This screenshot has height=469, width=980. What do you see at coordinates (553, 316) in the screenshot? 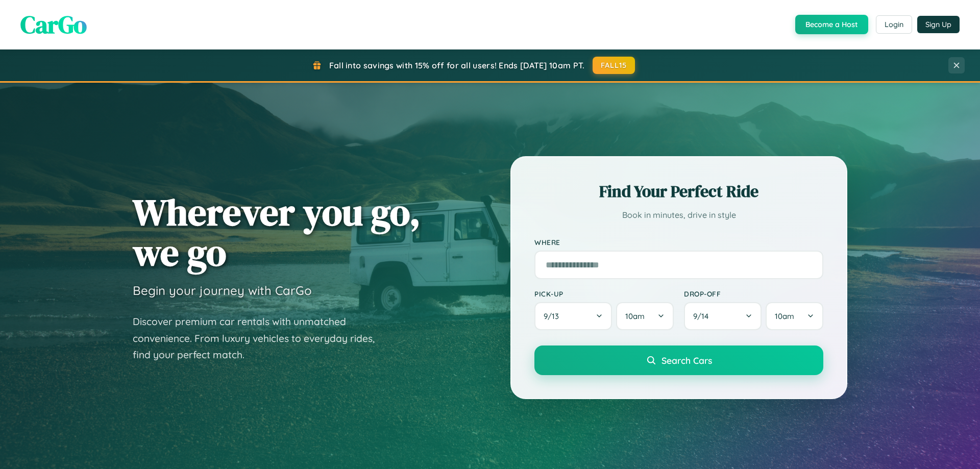
I see `span: 9 / 13` at bounding box center [553, 316].